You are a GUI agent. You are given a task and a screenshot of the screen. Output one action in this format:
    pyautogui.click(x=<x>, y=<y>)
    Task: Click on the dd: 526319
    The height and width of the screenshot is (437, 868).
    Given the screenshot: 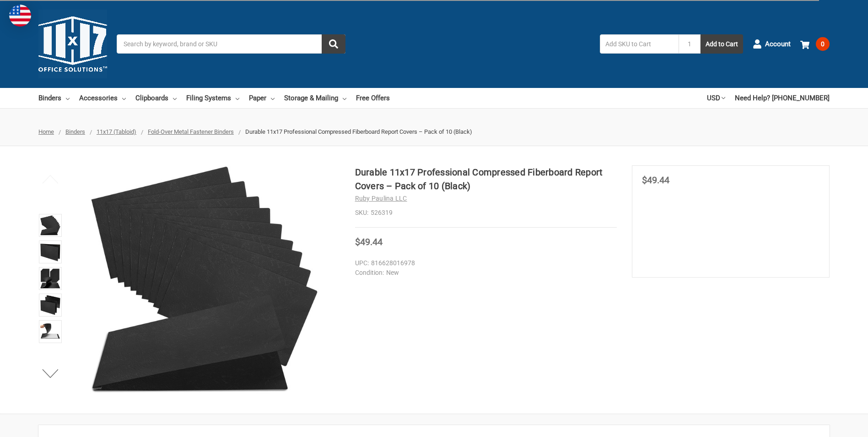 What is the action you would take?
    pyautogui.click(x=486, y=213)
    